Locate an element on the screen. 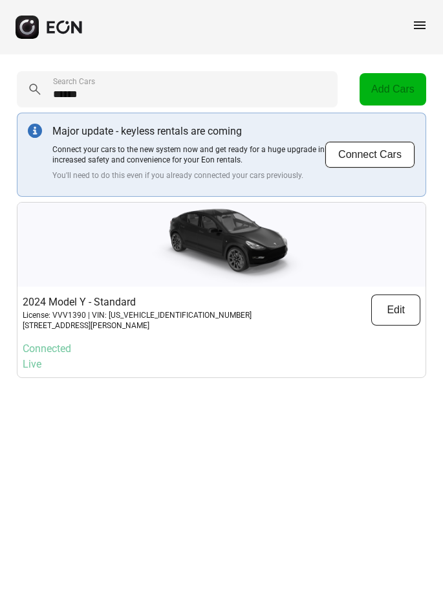  button: Edit is located at coordinates (396, 310).